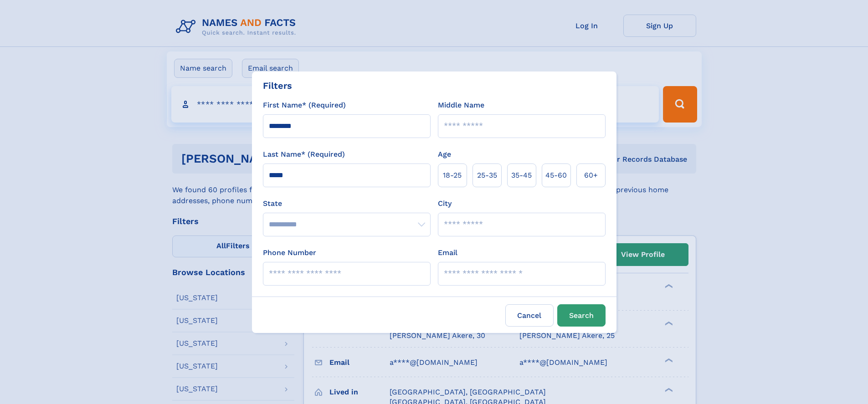  Describe the element at coordinates (304, 105) in the screenshot. I see `label: First Name* (Required)` at that location.